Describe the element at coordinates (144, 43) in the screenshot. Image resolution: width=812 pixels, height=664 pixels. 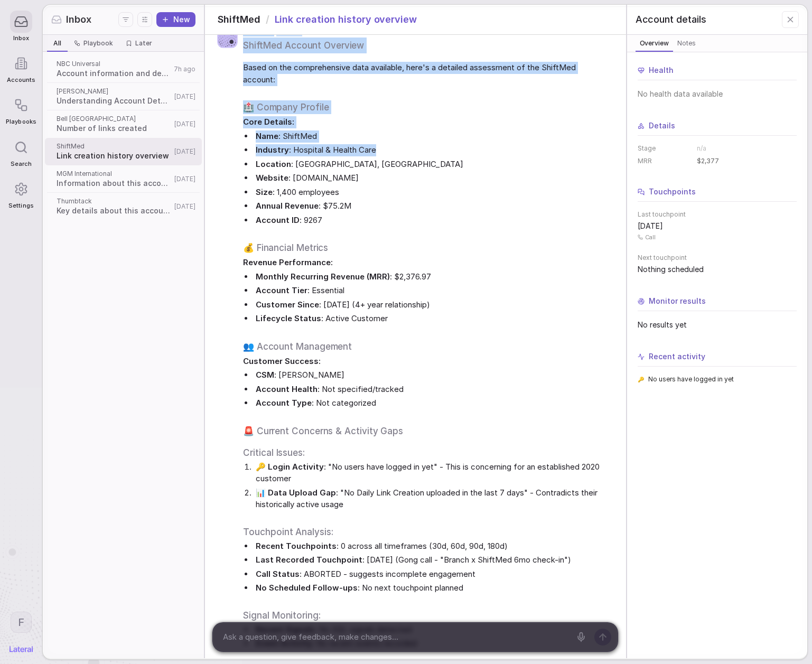
I see `span: Later` at that location.